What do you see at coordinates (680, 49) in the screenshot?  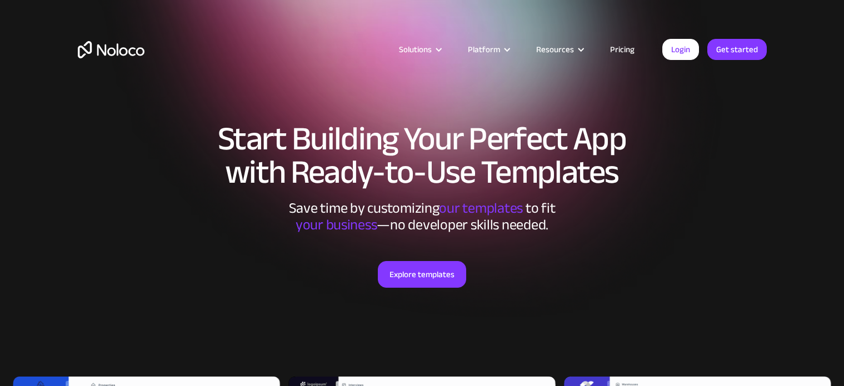 I see `a: Login` at bounding box center [680, 49].